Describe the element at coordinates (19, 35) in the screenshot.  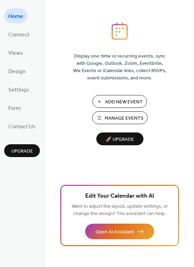
I see `span: Connect` at that location.